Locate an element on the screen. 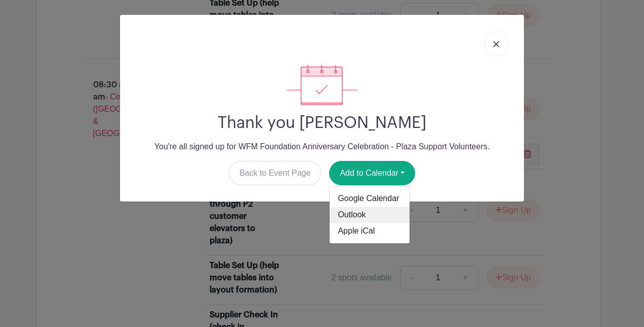 Image resolution: width=644 pixels, height=327 pixels. p: You're all signed up for WFM Foundation Anniversary Celebration - Plaza Support Volunteers. is located at coordinates (322, 147).